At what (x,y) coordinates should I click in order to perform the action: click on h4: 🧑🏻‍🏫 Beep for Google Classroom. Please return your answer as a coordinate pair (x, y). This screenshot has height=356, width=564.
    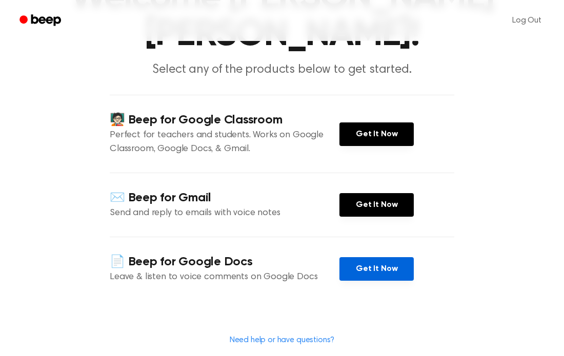
    Looking at the image, I should click on (224, 120).